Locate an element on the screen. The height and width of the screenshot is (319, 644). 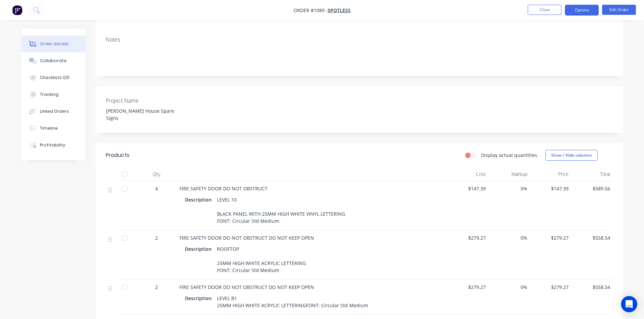
div: Profitability is located at coordinates (52, 145).